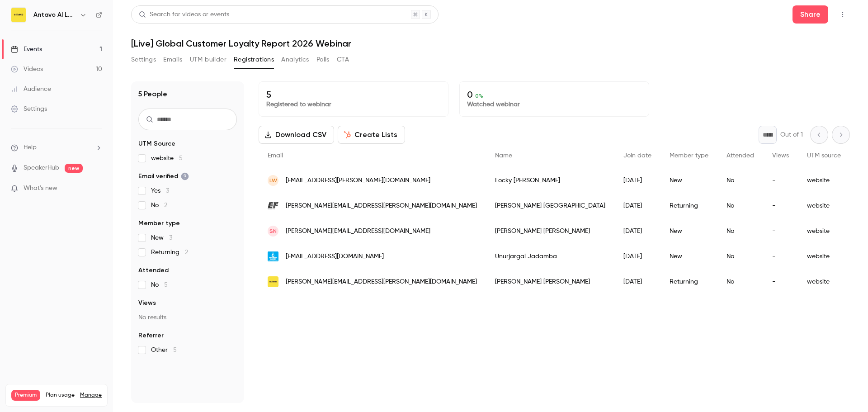 The height and width of the screenshot is (412, 868). What do you see at coordinates (184, 14) in the screenshot?
I see `div: Search for videos or events` at bounding box center [184, 14].